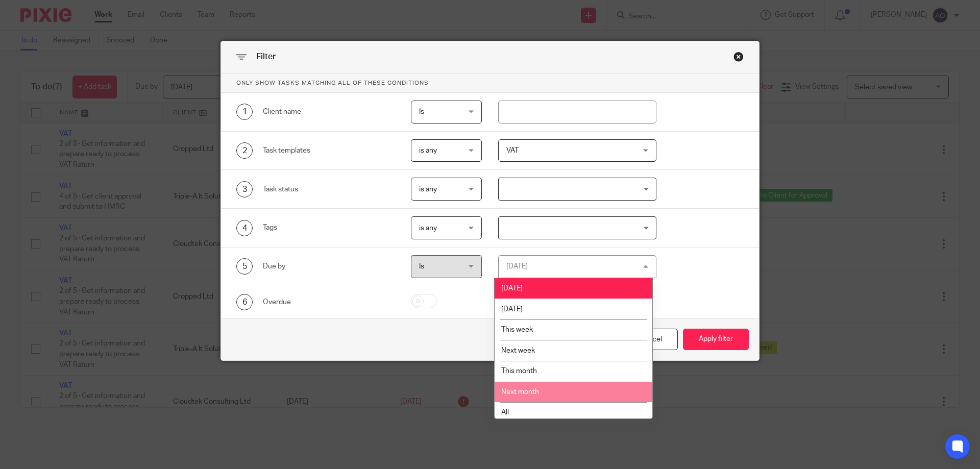 The width and height of the screenshot is (980, 469). I want to click on div: Overdue, so click(328, 302).